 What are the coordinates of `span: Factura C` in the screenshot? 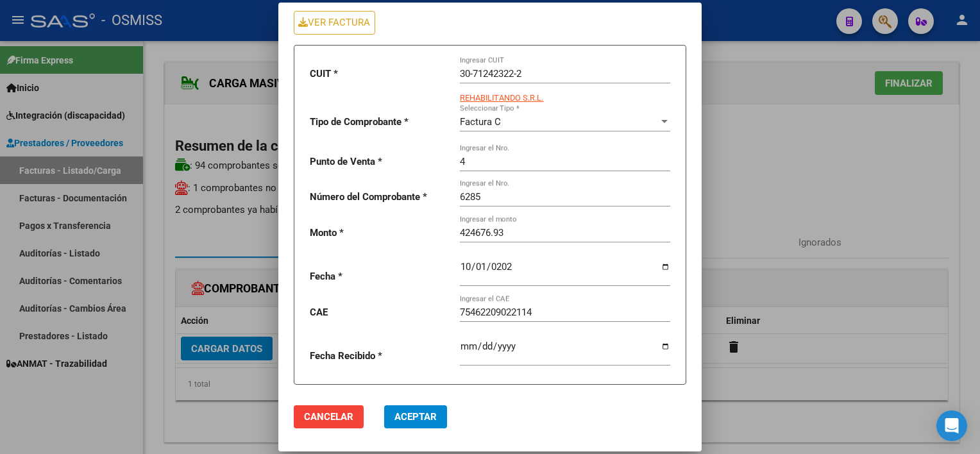 It's located at (480, 122).